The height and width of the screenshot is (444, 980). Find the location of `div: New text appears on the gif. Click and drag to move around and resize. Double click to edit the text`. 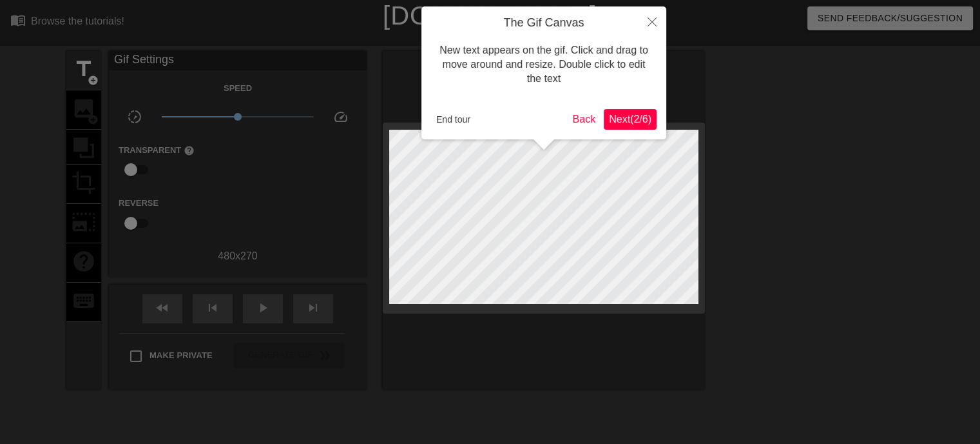

div: New text appears on the gif. Click and drag to move around and resize. Double click to edit the text is located at coordinates (544, 64).